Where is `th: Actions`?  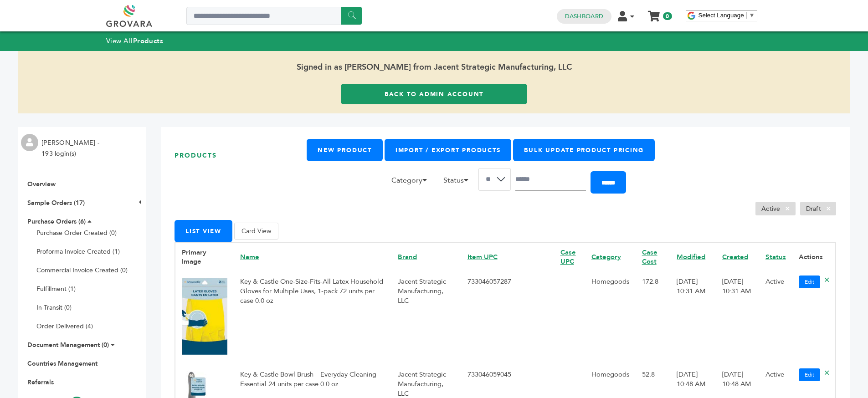
th: Actions is located at coordinates (814, 257).